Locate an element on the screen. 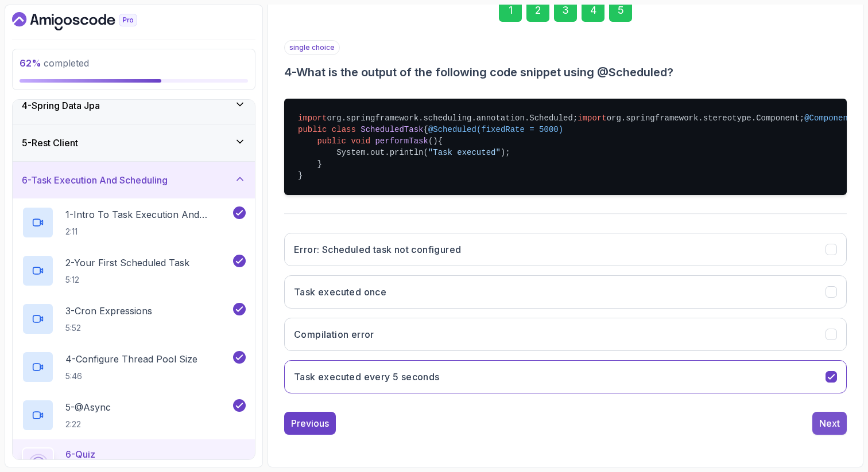 Image resolution: width=868 pixels, height=472 pixels. button: 3-Cron Expressions5:52 is located at coordinates (134, 319).